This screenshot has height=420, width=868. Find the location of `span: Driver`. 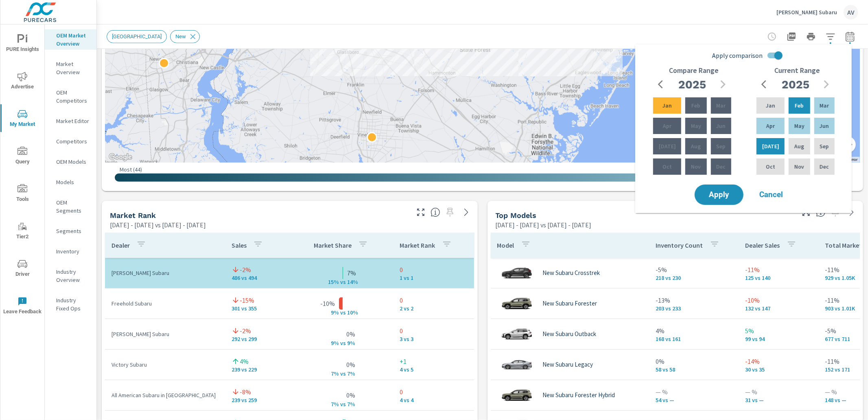

span: Driver is located at coordinates (23, 269).